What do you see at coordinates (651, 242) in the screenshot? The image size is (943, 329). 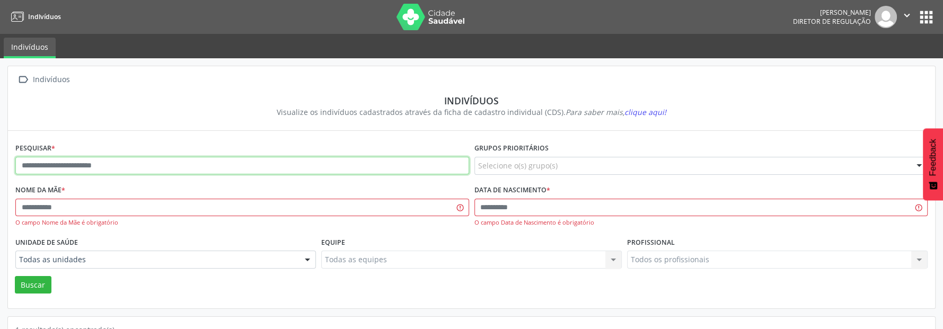 I see `label: Profissional` at bounding box center [651, 242].